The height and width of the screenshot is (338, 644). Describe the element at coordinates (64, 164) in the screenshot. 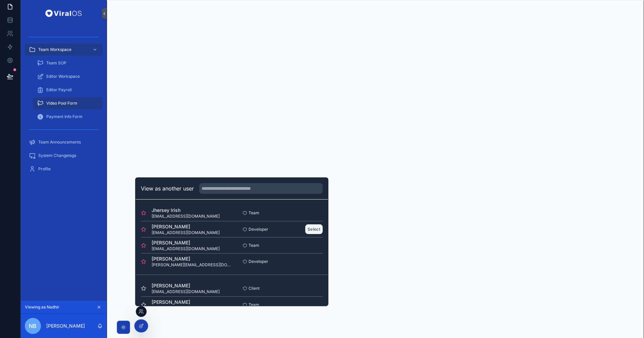

I see `div: scrollable content` at that location.